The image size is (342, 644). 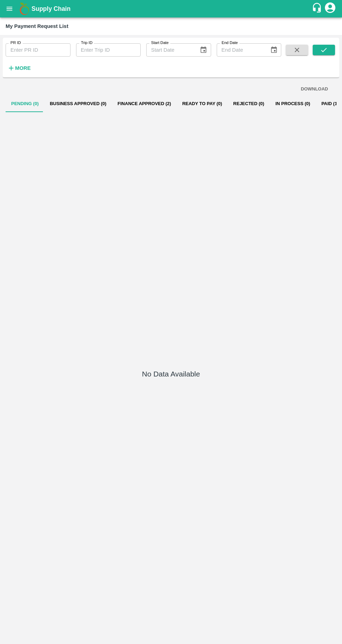 What do you see at coordinates (170, 50) in the screenshot?
I see `input: Start Date` at bounding box center [170, 50].